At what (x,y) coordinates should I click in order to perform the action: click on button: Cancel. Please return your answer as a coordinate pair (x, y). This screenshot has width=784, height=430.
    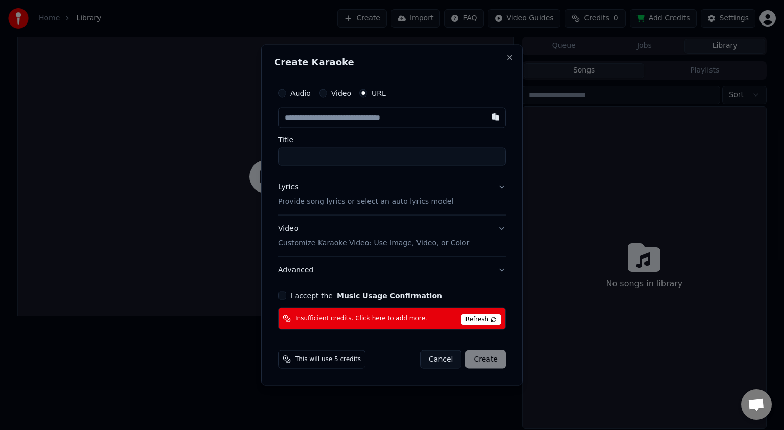
    Looking at the image, I should click on (441, 359).